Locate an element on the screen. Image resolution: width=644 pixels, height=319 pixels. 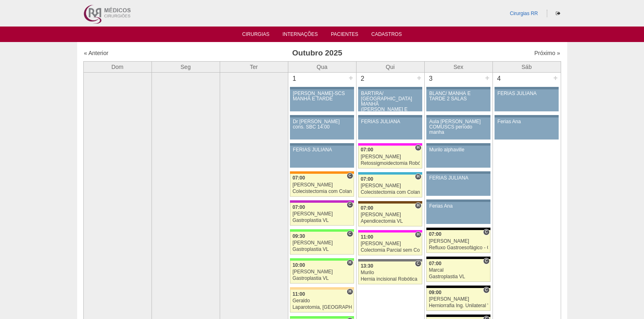
th: Seg is located at coordinates (185, 66).